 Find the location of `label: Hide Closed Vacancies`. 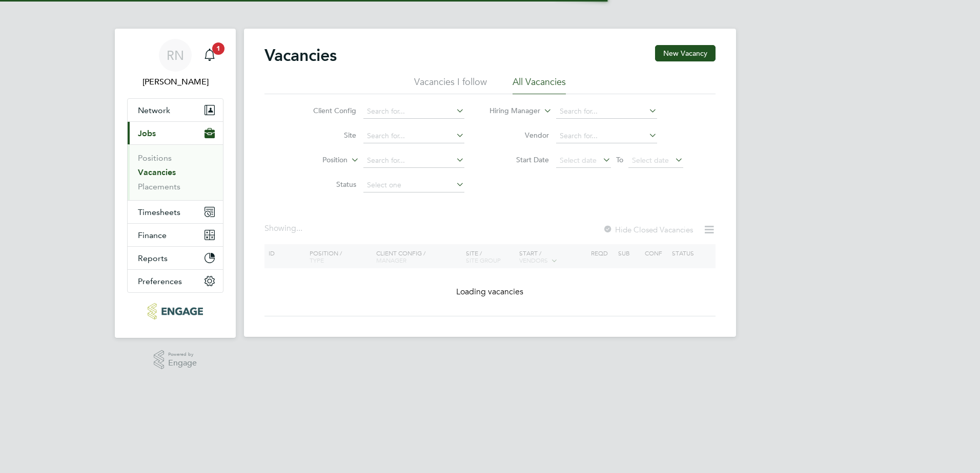

label: Hide Closed Vacancies is located at coordinates (648, 230).